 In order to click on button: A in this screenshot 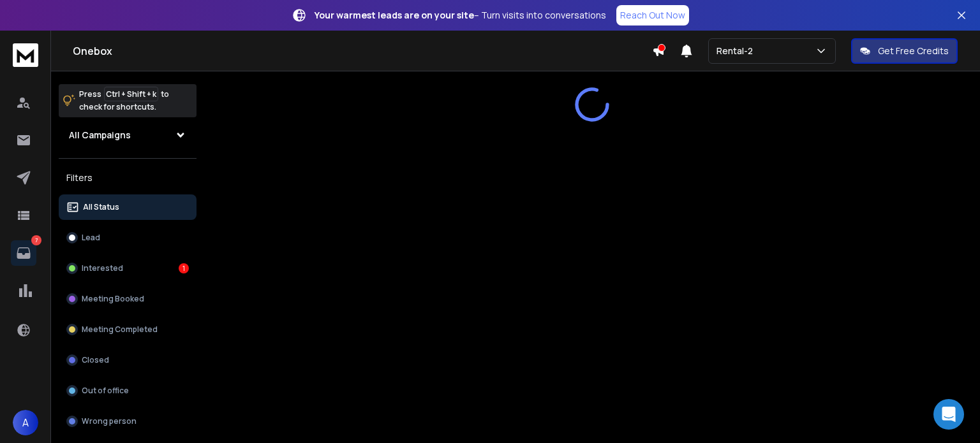, I will do `click(26, 423)`.